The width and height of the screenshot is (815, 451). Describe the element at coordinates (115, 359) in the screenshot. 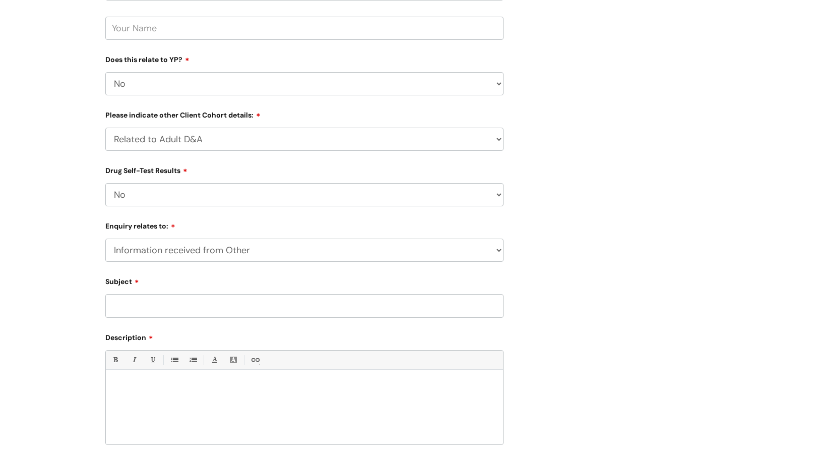

I see `a: Bold (Ctrl-B)` at that location.